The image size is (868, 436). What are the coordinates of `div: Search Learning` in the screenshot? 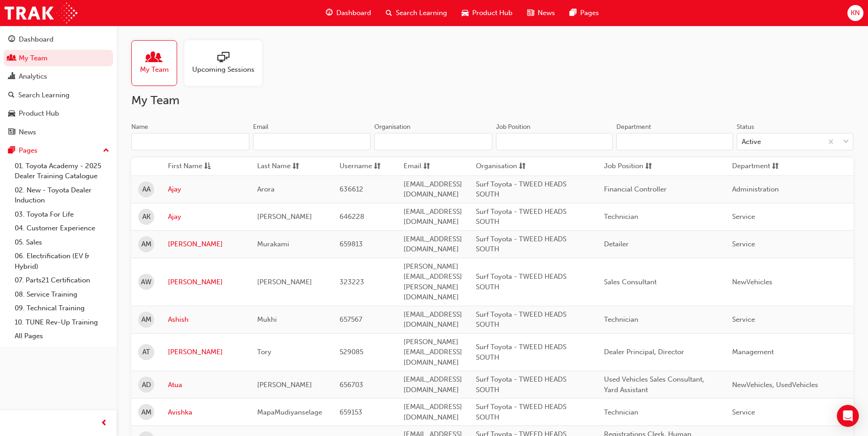 It's located at (44, 95).